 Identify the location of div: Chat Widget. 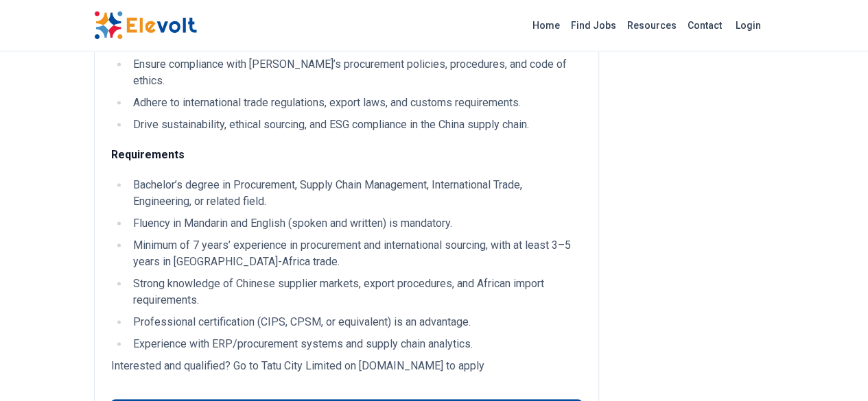
(834, 369).